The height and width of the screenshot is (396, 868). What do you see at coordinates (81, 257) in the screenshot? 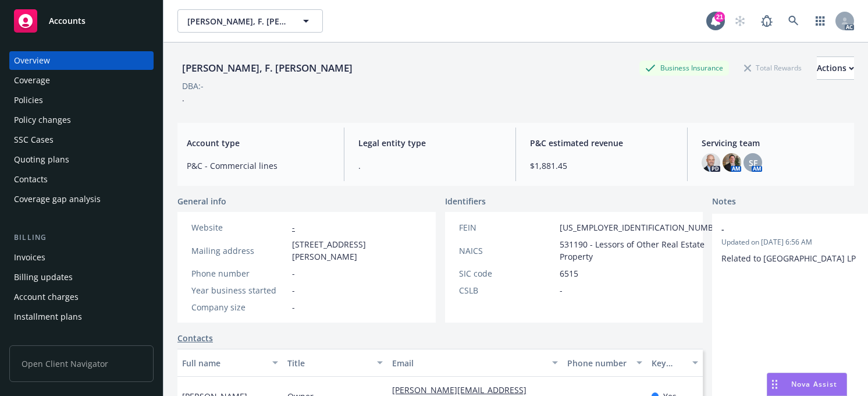
I see `a: Invoices` at bounding box center [81, 257].